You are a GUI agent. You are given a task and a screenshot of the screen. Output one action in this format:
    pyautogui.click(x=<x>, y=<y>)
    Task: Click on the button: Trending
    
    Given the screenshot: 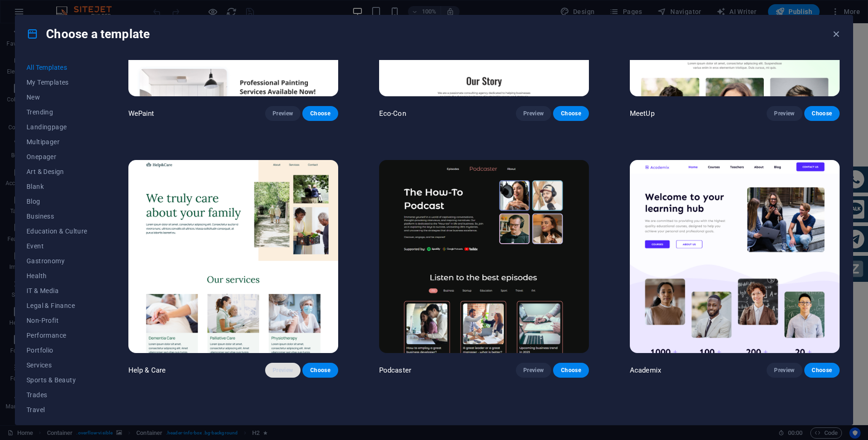 What is the action you would take?
    pyautogui.click(x=56, y=112)
    